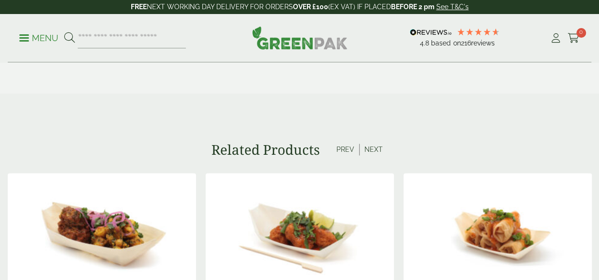 This screenshot has width=599, height=280. Describe the element at coordinates (39, 38) in the screenshot. I see `p: Menu` at that location.